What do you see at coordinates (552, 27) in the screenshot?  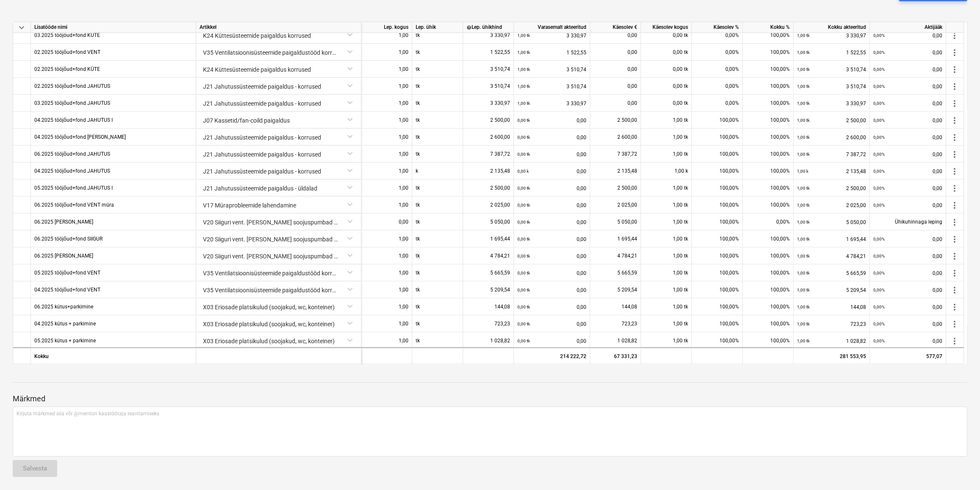 I see `div: Varasemalt akteeritud` at bounding box center [552, 27].